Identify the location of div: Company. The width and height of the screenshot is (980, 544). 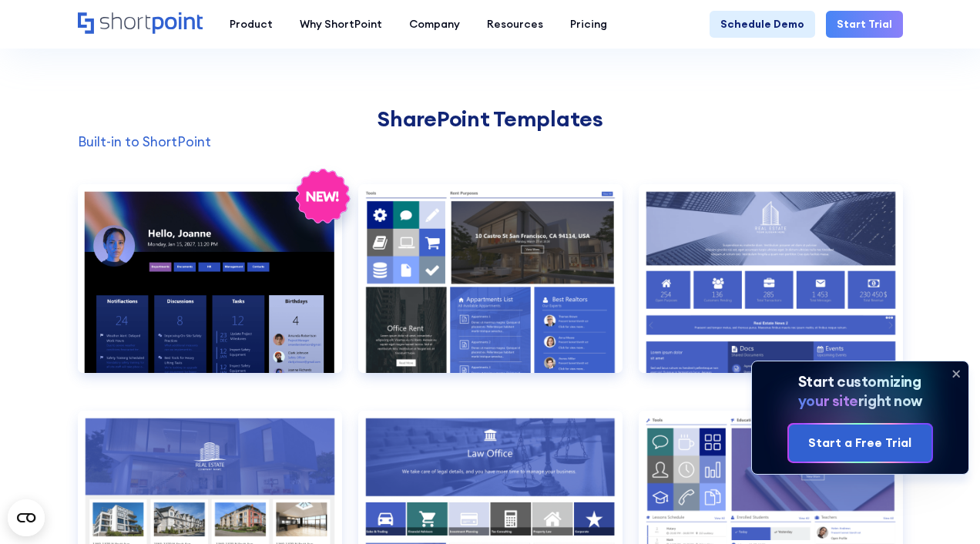
(435, 24).